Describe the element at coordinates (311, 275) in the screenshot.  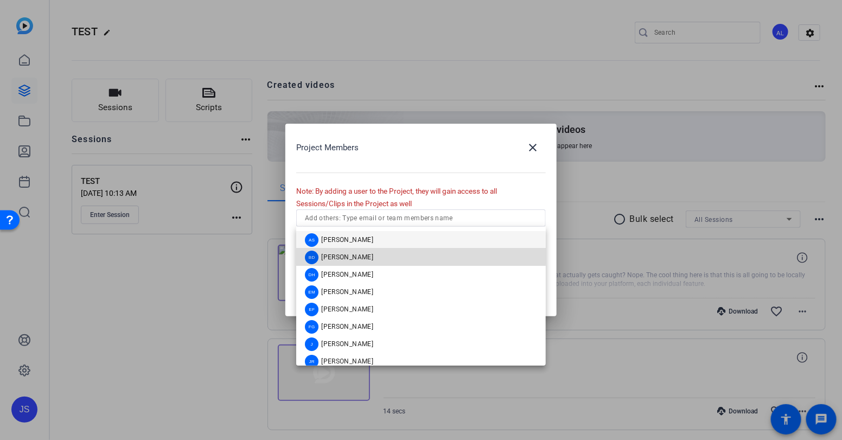
I see `div: DH` at that location.